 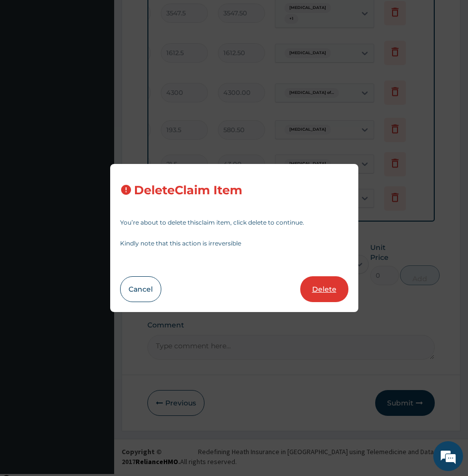 I want to click on span: We're online!, so click(x=97, y=175).